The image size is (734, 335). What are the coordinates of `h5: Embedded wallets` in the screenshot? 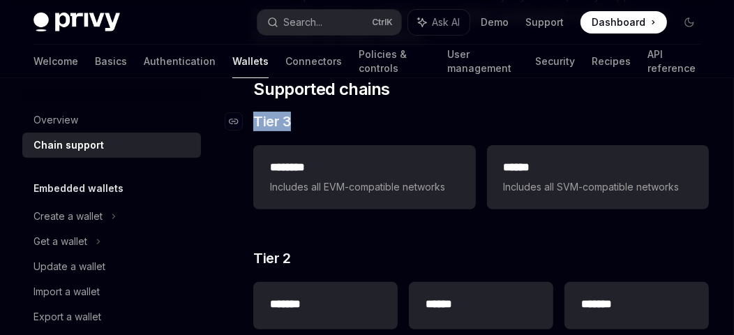 It's located at (78, 188).